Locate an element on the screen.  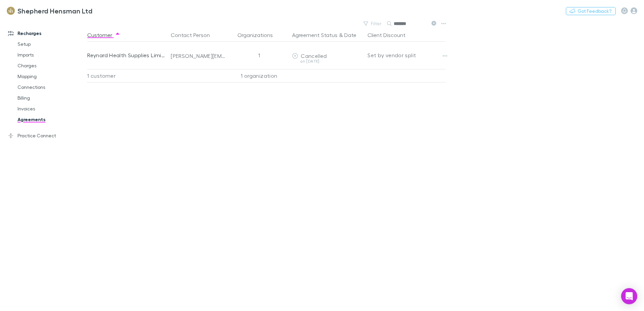
a: Invoices is located at coordinates (51, 109).